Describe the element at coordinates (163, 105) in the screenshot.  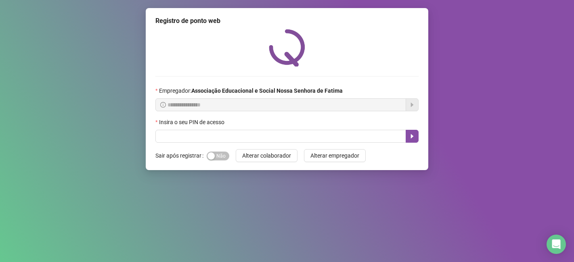
I see `span: info-circle` at that location.